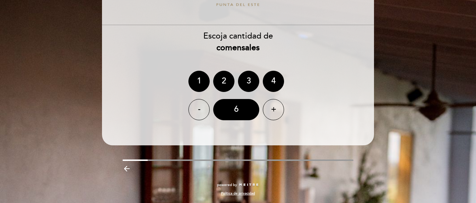  I want to click on div: 2, so click(224, 81).